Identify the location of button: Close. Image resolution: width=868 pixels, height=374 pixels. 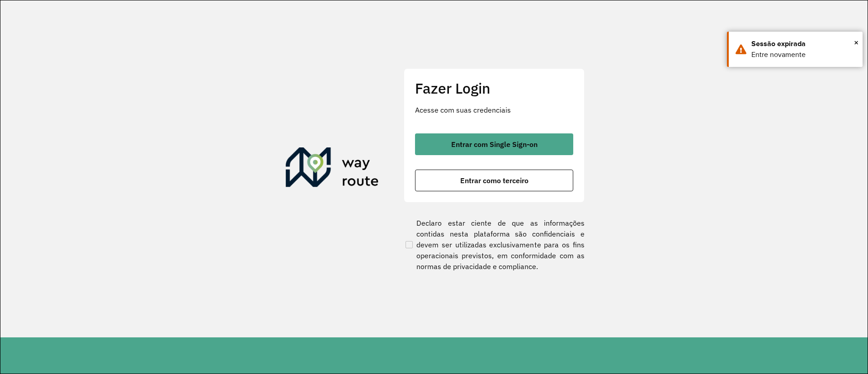
(856, 43).